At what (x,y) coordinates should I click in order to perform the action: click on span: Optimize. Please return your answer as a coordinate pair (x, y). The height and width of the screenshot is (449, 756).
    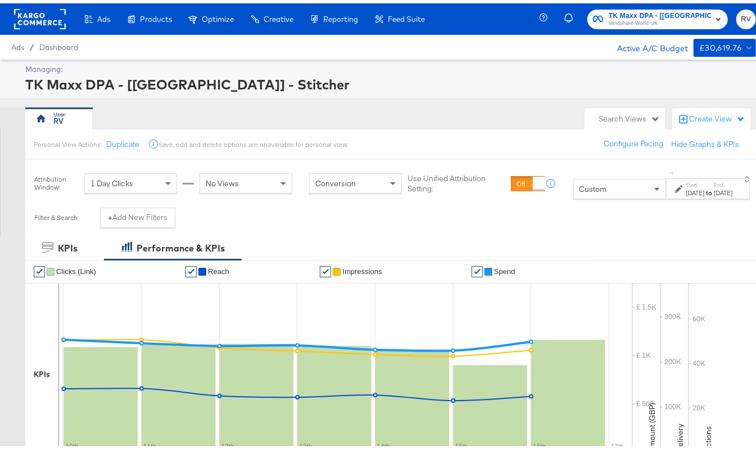
    Looking at the image, I should click on (218, 16).